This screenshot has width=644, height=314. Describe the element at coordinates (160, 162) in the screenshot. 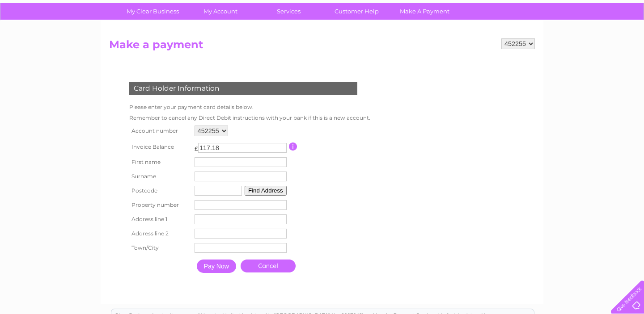

I see `th: First name` at that location.